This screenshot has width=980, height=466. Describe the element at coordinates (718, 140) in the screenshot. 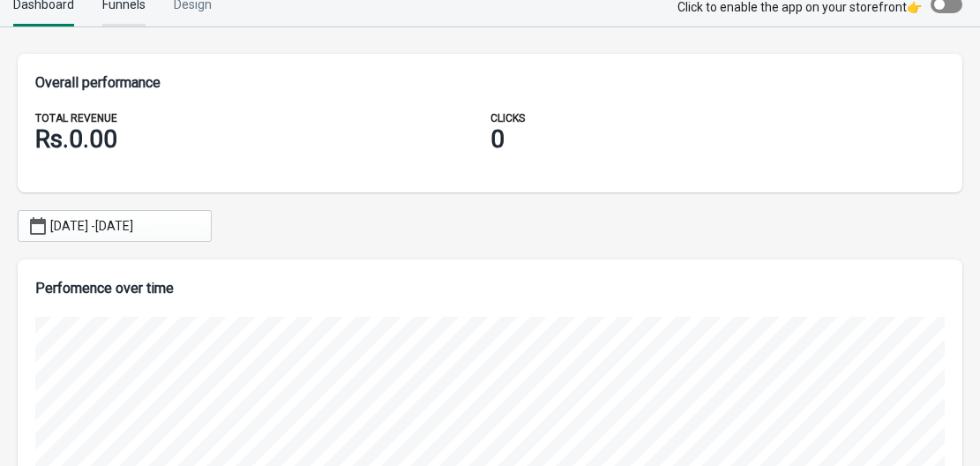

I see `div: 0` at that location.